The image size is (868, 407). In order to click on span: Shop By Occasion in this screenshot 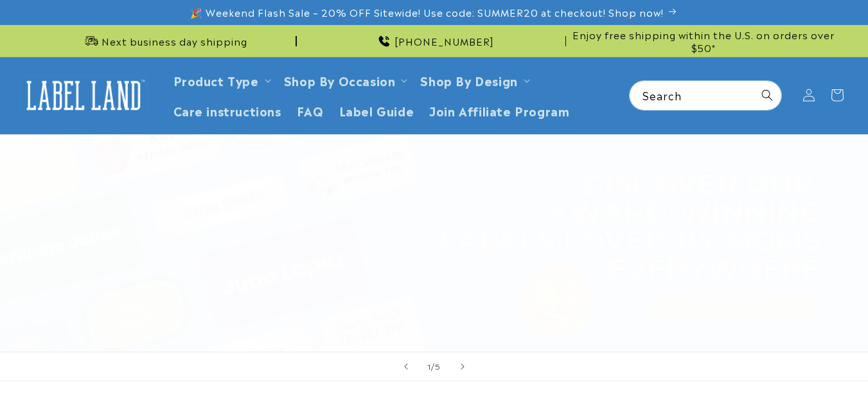, I will do `click(340, 80)`.